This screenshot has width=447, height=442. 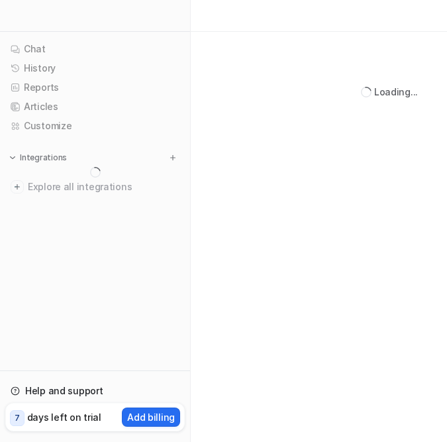 I want to click on p: Integrations, so click(x=43, y=158).